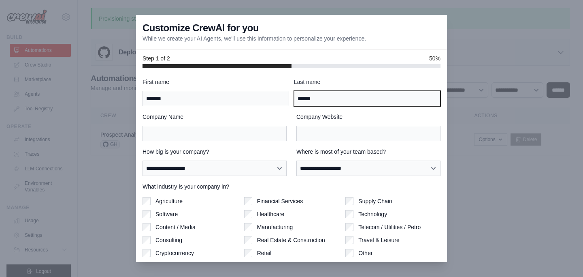  What do you see at coordinates (264, 253) in the screenshot?
I see `label: Retail` at bounding box center [264, 253].